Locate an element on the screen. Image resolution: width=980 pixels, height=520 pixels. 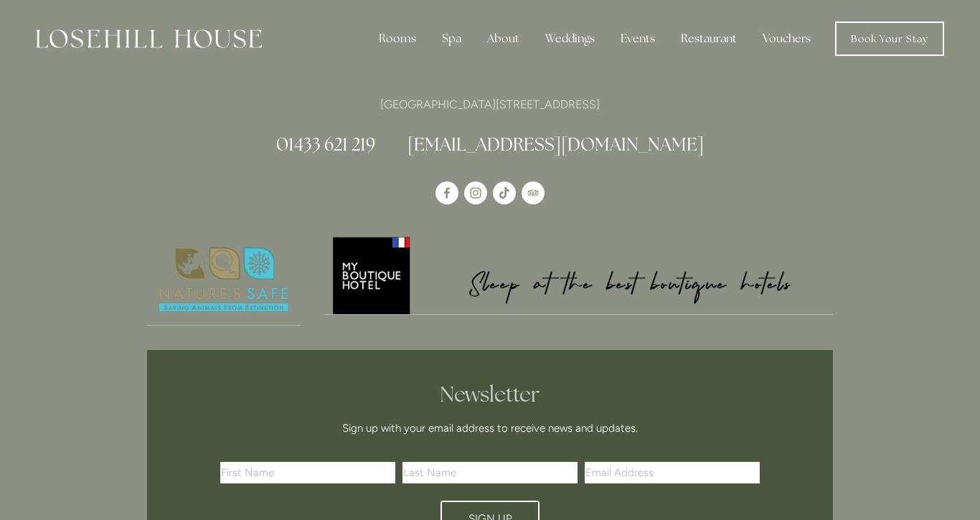
div: Weddings is located at coordinates (569, 39).